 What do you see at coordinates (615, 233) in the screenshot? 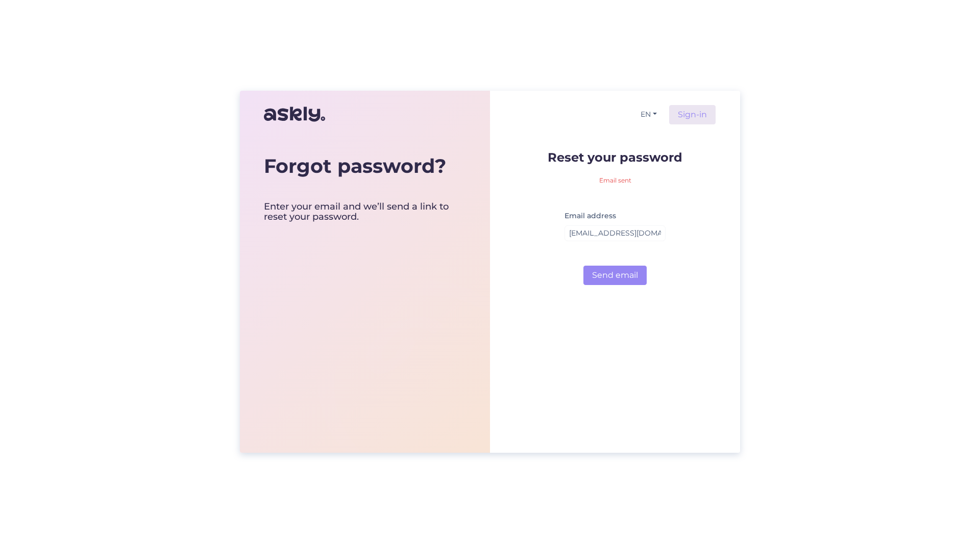
I see `input: Enter email` at bounding box center [615, 233].